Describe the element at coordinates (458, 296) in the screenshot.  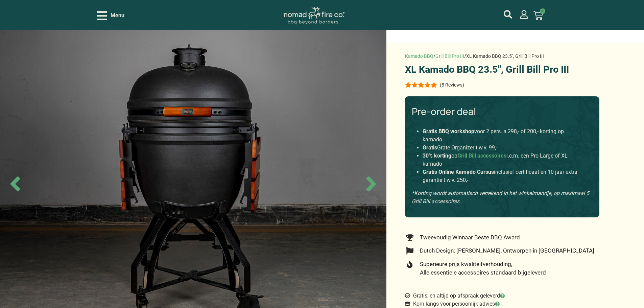
I see `span: Gratis, en altijd op afspraak geleverd` at that location.